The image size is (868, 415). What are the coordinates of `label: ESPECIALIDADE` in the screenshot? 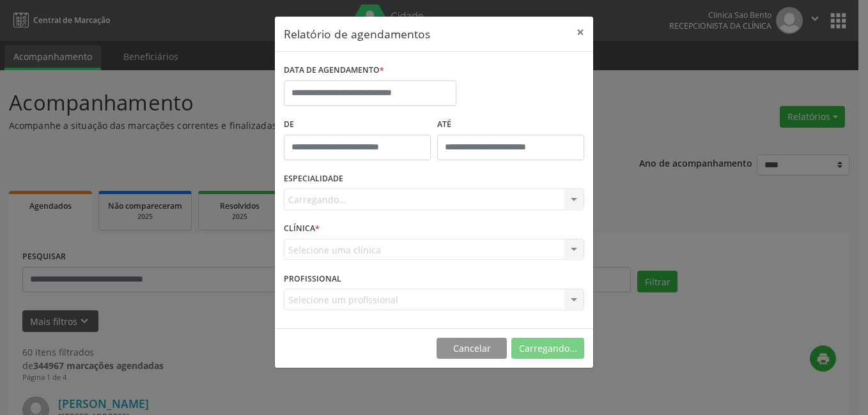 It's located at (313, 179).